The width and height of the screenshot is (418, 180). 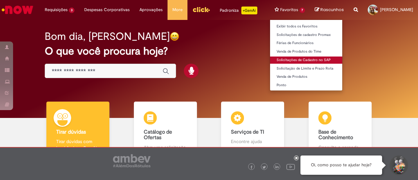 I want to click on b: Tirar dúvidas, so click(x=71, y=132).